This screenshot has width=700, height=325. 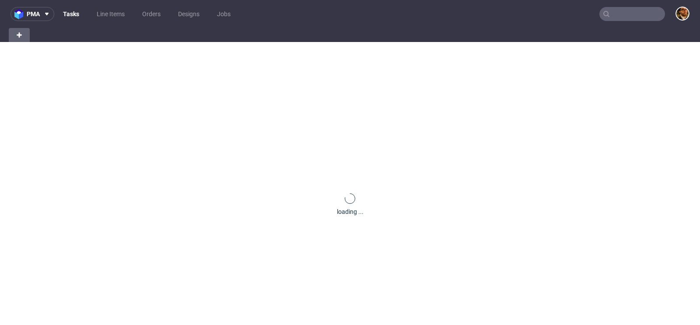 I want to click on a: Designs, so click(x=188, y=14).